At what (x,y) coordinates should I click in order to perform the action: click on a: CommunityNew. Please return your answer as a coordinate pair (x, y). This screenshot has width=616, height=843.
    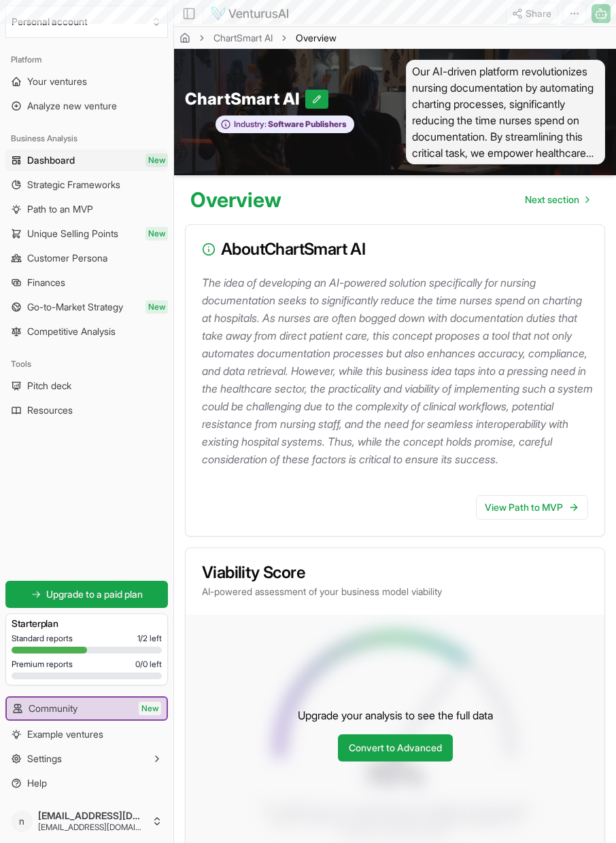
    Looking at the image, I should click on (86, 708).